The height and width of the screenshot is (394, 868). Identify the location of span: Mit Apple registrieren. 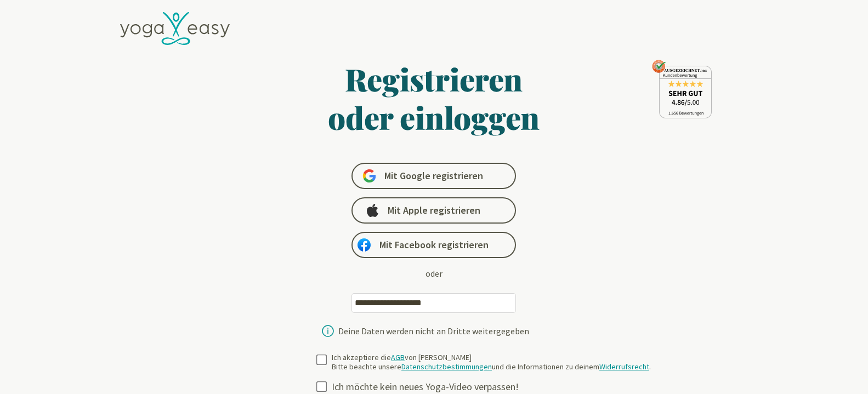
(434, 210).